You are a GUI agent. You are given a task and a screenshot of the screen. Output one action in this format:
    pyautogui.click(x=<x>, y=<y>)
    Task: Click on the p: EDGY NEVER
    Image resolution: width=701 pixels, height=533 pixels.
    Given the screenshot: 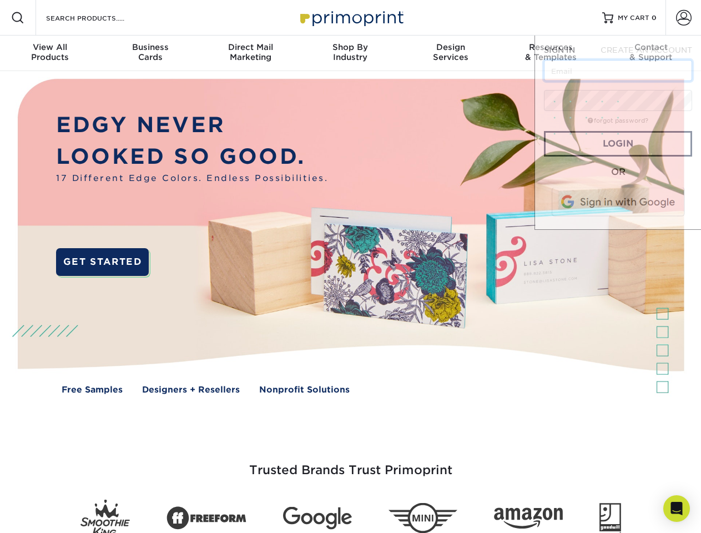 What is the action you would take?
    pyautogui.click(x=192, y=125)
    